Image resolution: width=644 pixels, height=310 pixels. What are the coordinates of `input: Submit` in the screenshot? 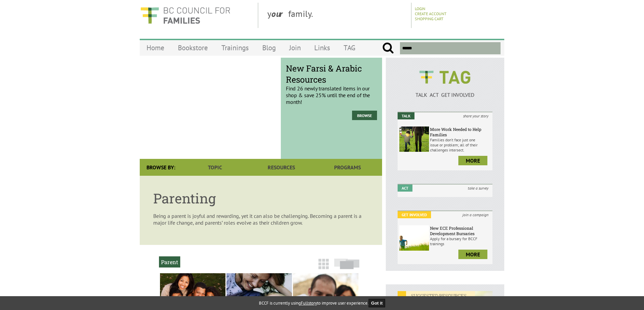 It's located at (388, 48).